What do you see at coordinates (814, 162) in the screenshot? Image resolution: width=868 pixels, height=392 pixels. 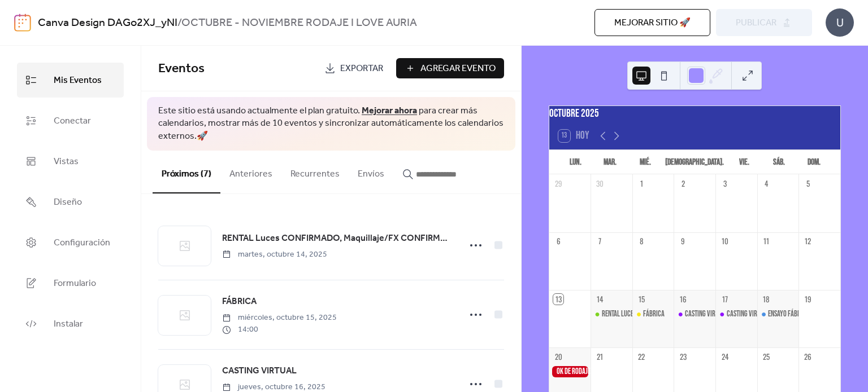 I see `div: dom.` at bounding box center [814, 162].